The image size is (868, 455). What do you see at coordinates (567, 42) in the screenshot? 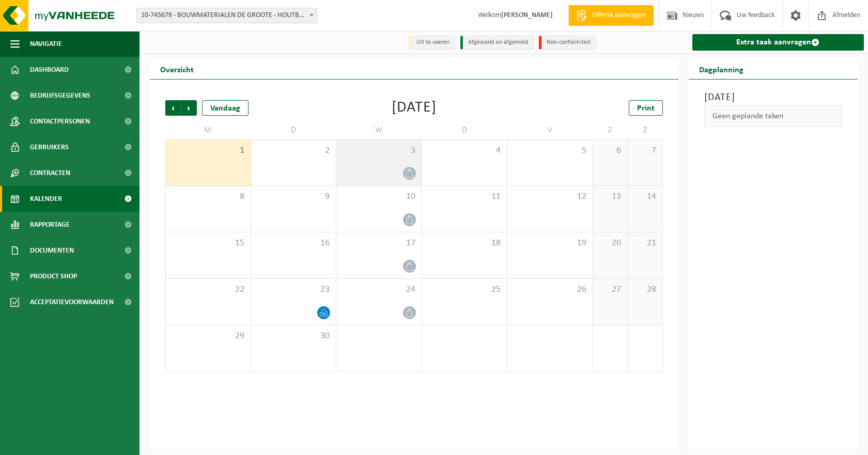
I see `li: Non-conformiteit` at bounding box center [567, 42].